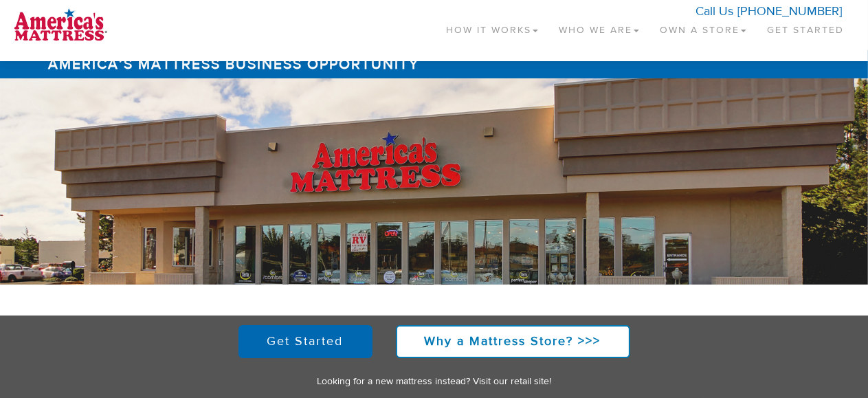  What do you see at coordinates (434, 64) in the screenshot?
I see `h1: America’s Mattress Business Opportunity` at bounding box center [434, 64].